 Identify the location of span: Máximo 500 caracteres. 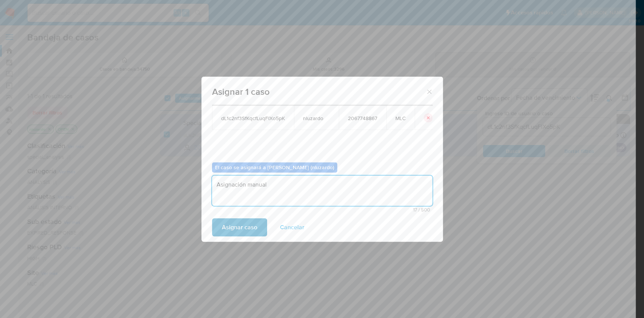
(322, 210).